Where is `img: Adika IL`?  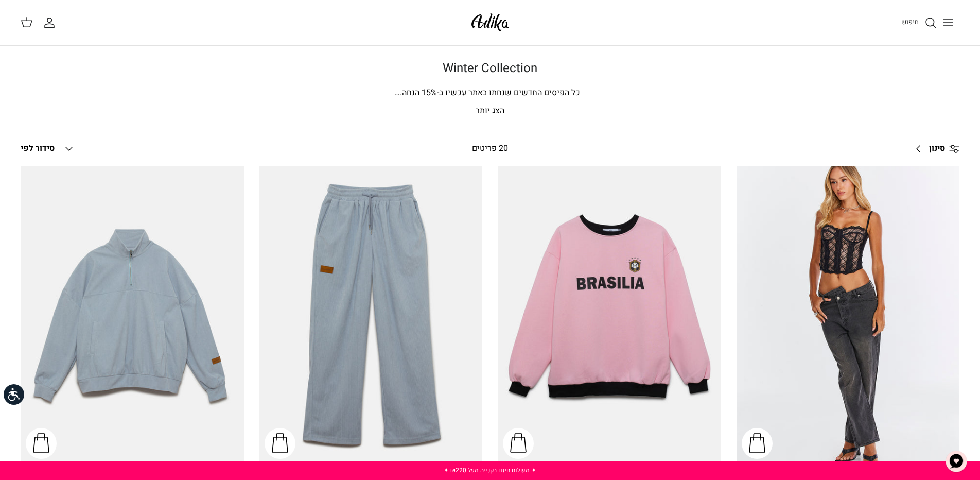 img: Adika IL is located at coordinates (490, 22).